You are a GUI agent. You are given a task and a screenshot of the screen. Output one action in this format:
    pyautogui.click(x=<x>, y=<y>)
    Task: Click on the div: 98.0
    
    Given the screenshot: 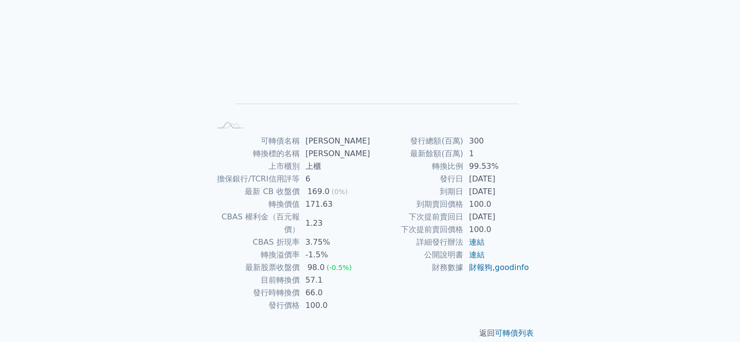 What is the action you would take?
    pyautogui.click(x=316, y=268)
    